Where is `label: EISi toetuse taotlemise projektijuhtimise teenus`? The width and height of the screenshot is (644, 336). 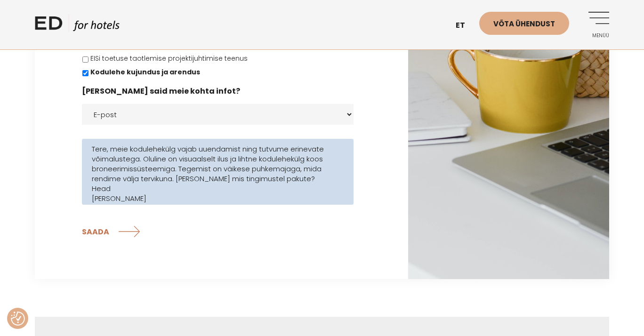 label: EISi toetuse taotlemise projektijuhtimise teenus is located at coordinates (169, 58).